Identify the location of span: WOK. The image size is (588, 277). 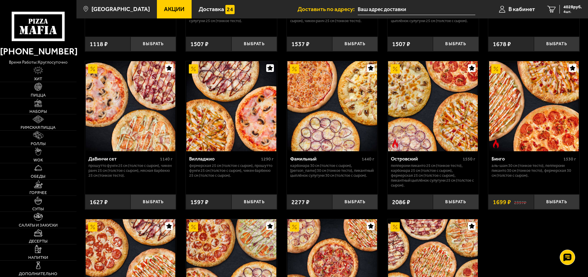
(38, 160).